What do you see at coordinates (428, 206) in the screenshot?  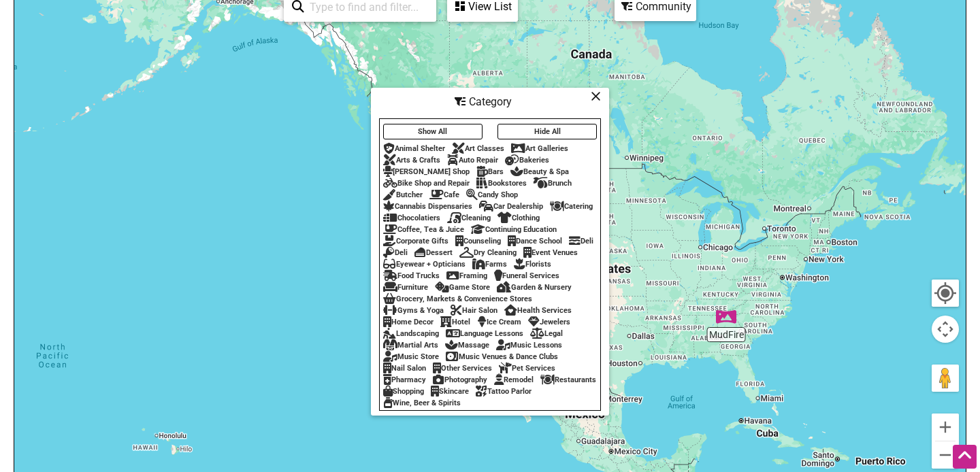 I see `div: Cannabis Dispensaries` at bounding box center [428, 206].